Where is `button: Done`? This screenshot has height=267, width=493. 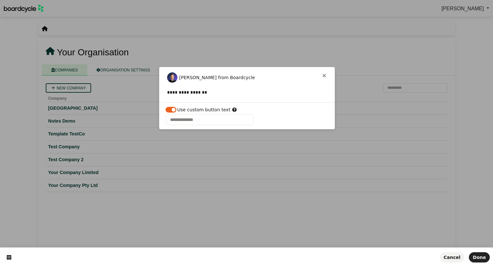 button: Done is located at coordinates (479, 258).